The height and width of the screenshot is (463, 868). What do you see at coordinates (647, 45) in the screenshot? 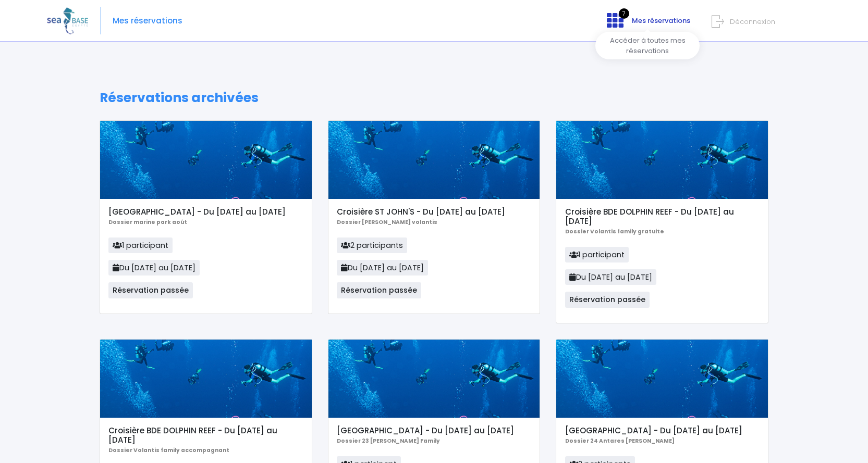
I see `div: Accéder à toutes mes réservations` at bounding box center [647, 45].